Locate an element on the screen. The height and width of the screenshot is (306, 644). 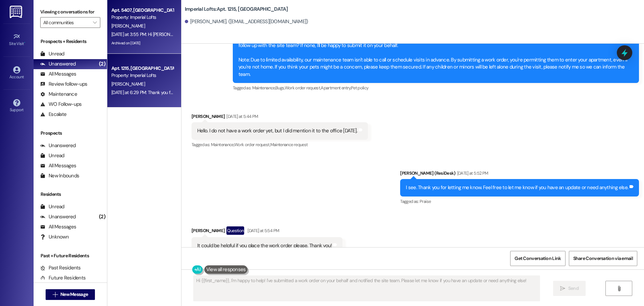
span: Maintenance request is located at coordinates (289, 145).